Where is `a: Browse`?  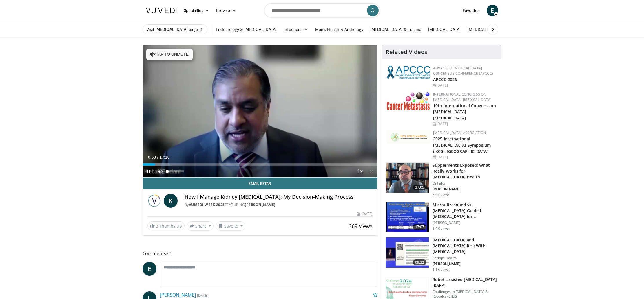 a: Browse is located at coordinates (227, 10).